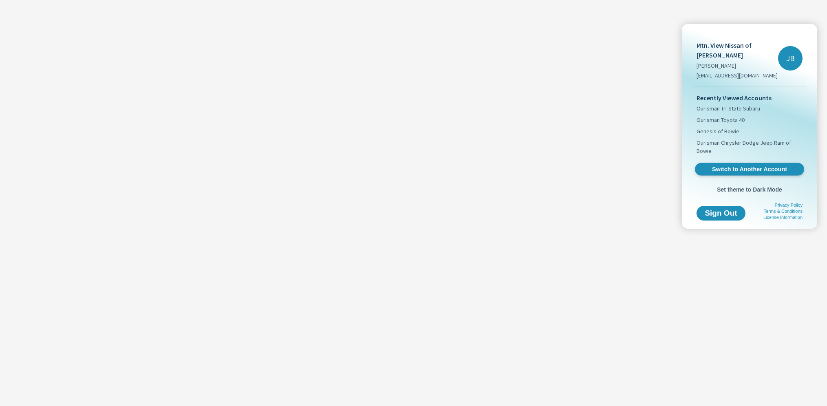  Describe the element at coordinates (783, 217) in the screenshot. I see `a: License Information` at that location.